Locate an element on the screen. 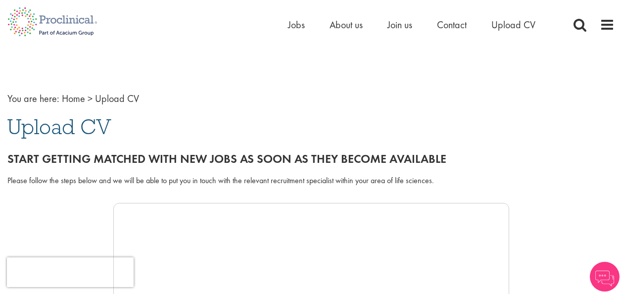 The height and width of the screenshot is (294, 622). a: Contact is located at coordinates (452, 25).